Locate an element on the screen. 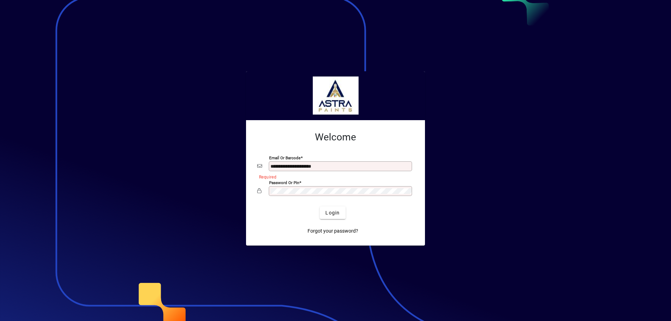  h2: Welcome is located at coordinates (336, 137).